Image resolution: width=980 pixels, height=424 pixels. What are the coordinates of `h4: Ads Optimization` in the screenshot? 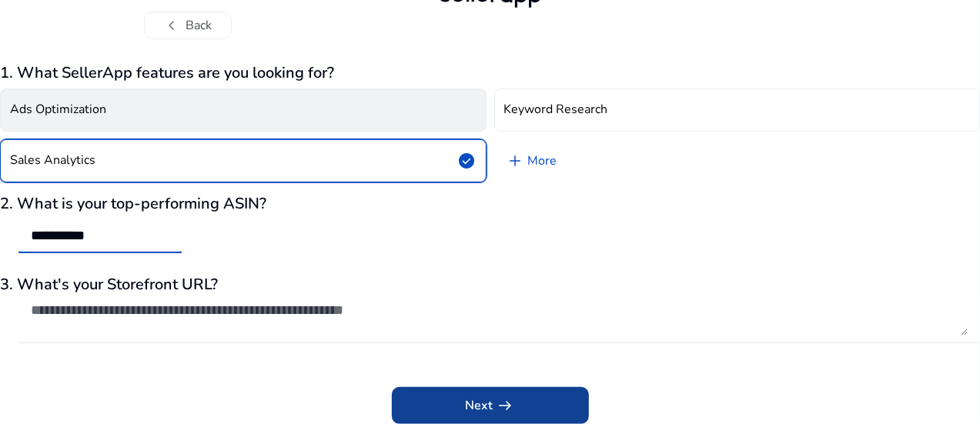 It's located at (58, 109).